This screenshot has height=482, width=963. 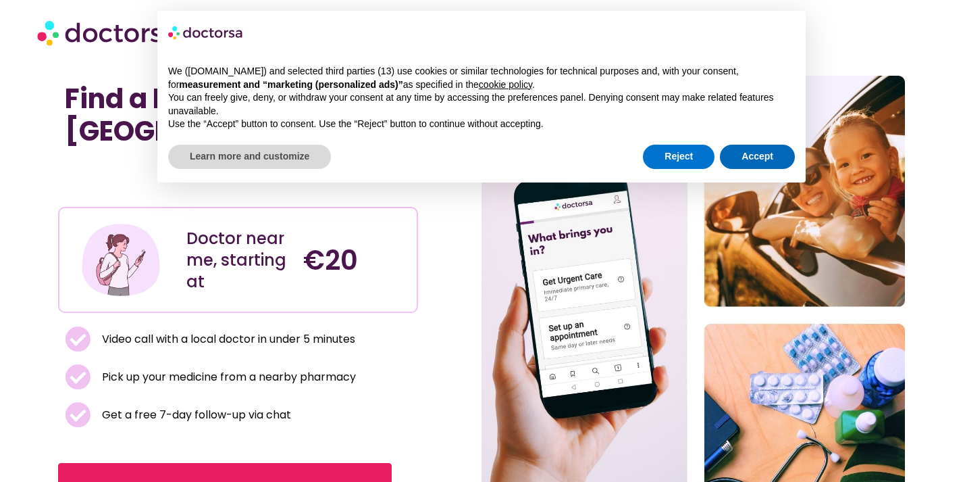 What do you see at coordinates (355, 260) in the screenshot?
I see `h4: €20` at bounding box center [355, 260].